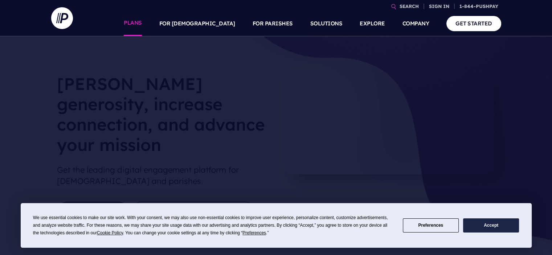 The height and width of the screenshot is (255, 552). What do you see at coordinates (431, 225) in the screenshot?
I see `button: Preferences` at bounding box center [431, 225].